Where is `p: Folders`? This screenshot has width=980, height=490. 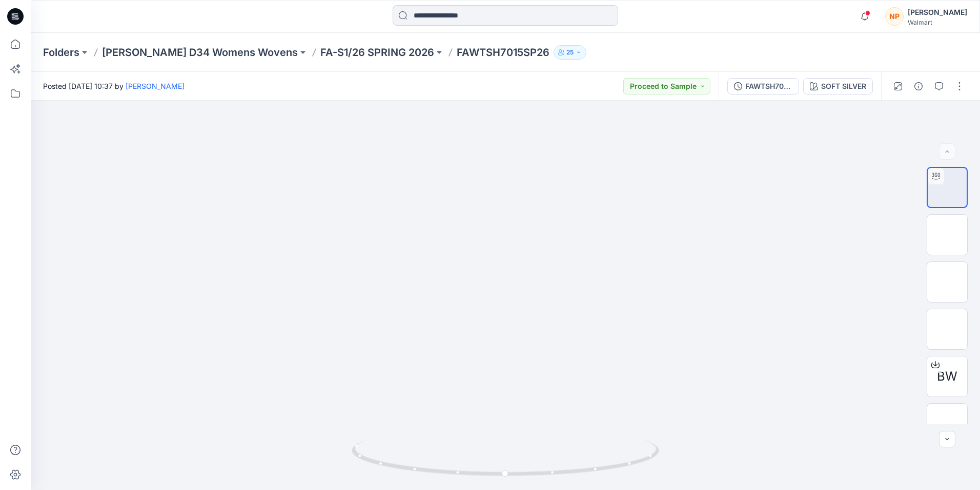 p: Folders is located at coordinates (61, 52).